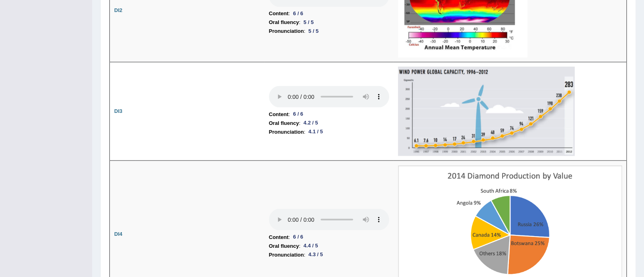 This screenshot has height=277, width=644. Describe the element at coordinates (316, 131) in the screenshot. I see `div: 4.1 / 5` at that location.